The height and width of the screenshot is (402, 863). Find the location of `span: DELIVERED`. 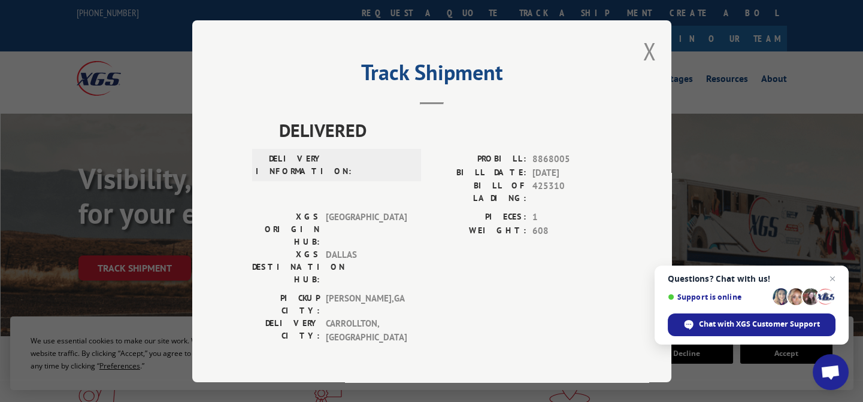

span: DELIVERED is located at coordinates (445, 130).